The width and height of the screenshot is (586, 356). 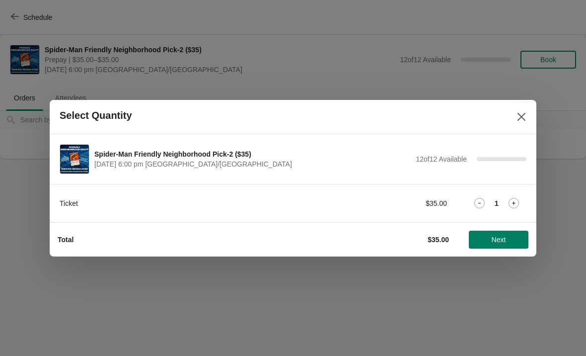 What do you see at coordinates (74, 159) in the screenshot?
I see `img: Spider-Man Friendly Neighborhood Pick-2 ($35) | | October 10 | 6:00 pm America/Halifax` at bounding box center [74, 159].